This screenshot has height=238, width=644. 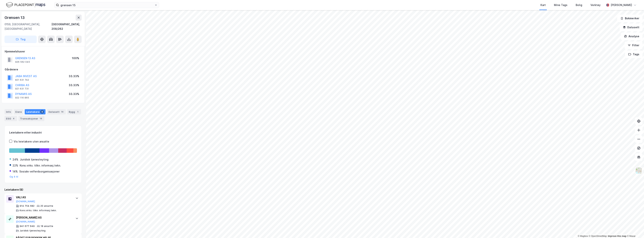 I want to click on button: Tag, so click(x=21, y=39).